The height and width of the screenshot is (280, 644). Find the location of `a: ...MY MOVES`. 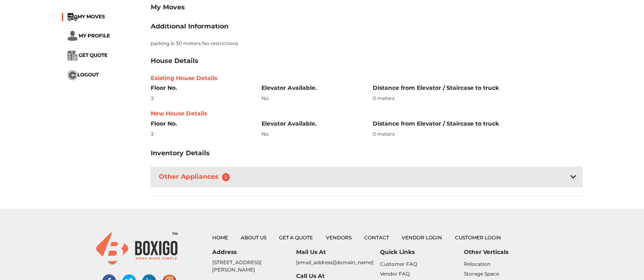

a: ...MY MOVES is located at coordinates (86, 16).